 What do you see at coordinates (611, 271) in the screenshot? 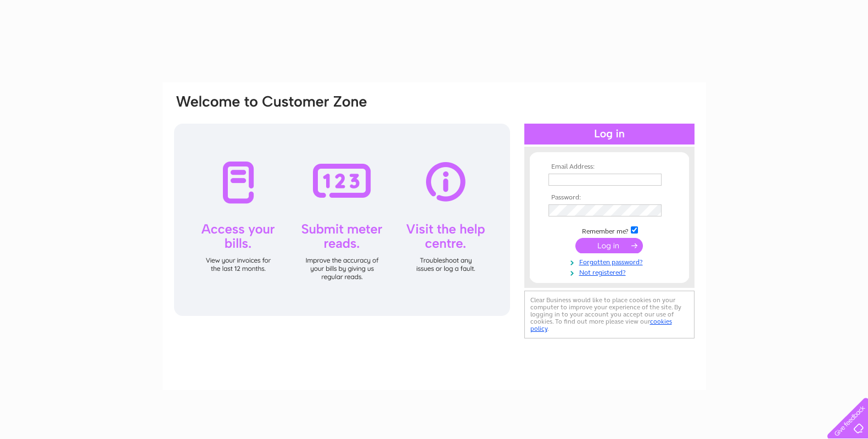
I see `a: Not registered?` at bounding box center [611, 271].